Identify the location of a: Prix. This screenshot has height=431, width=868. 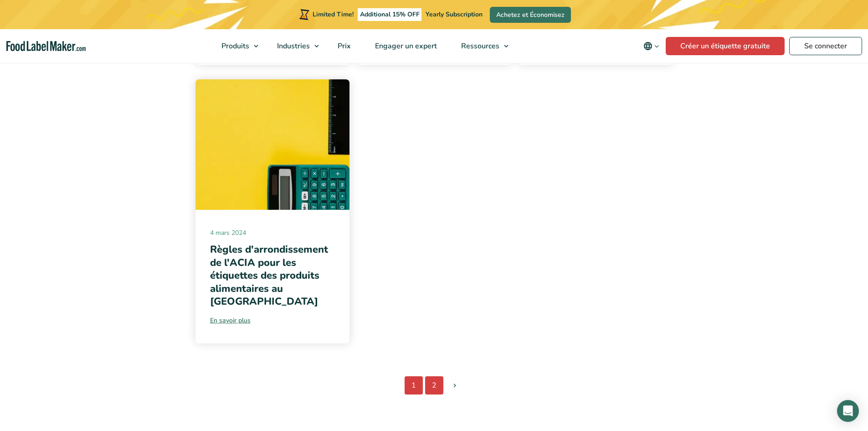
(343, 46).